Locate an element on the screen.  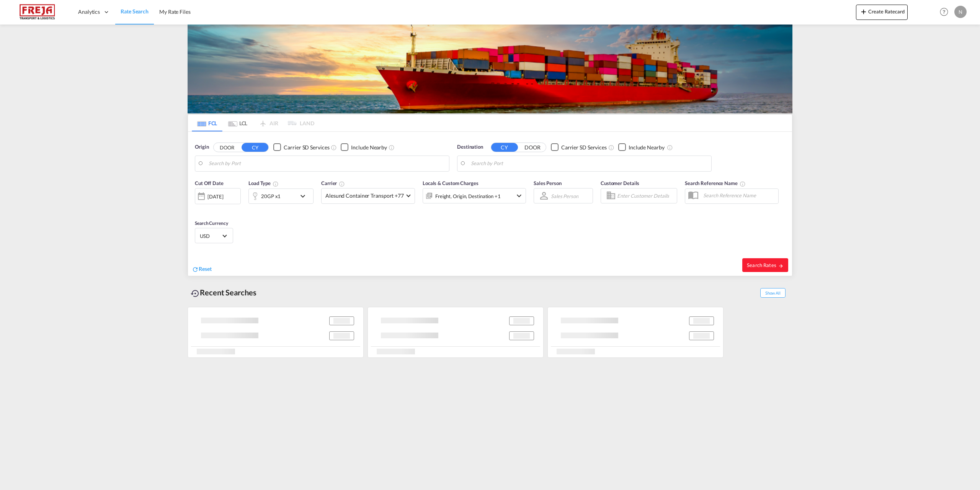
span: Cut Off Date is located at coordinates (209, 183).